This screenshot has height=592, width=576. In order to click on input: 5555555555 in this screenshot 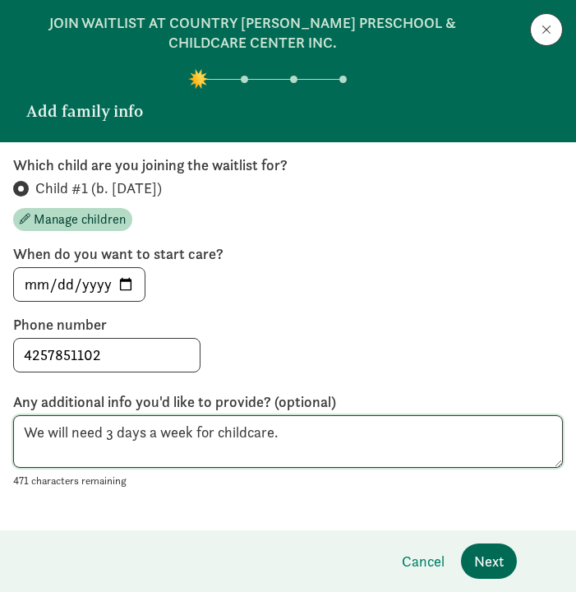, I will do `click(107, 355)`.